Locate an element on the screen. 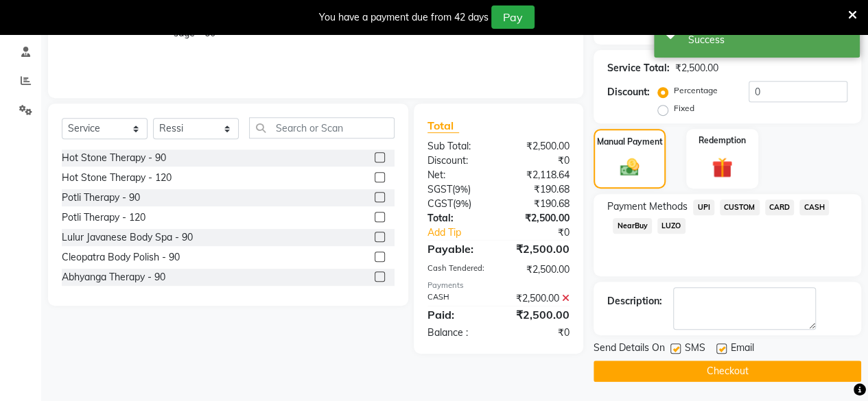 The width and height of the screenshot is (868, 401). div: Balance : is located at coordinates (457, 332).